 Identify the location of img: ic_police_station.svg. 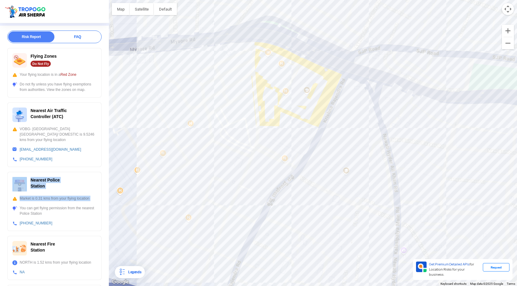
(20, 184).